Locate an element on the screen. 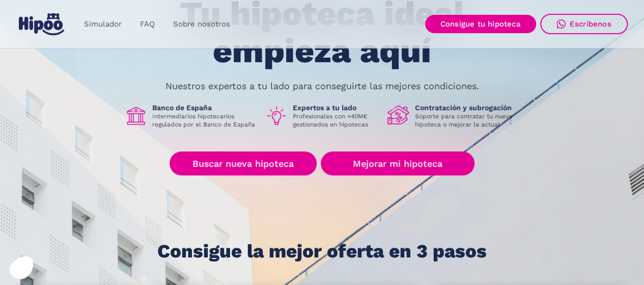  p: Intermediarios hipotecarios regulados por el Banco de España is located at coordinates (205, 120).